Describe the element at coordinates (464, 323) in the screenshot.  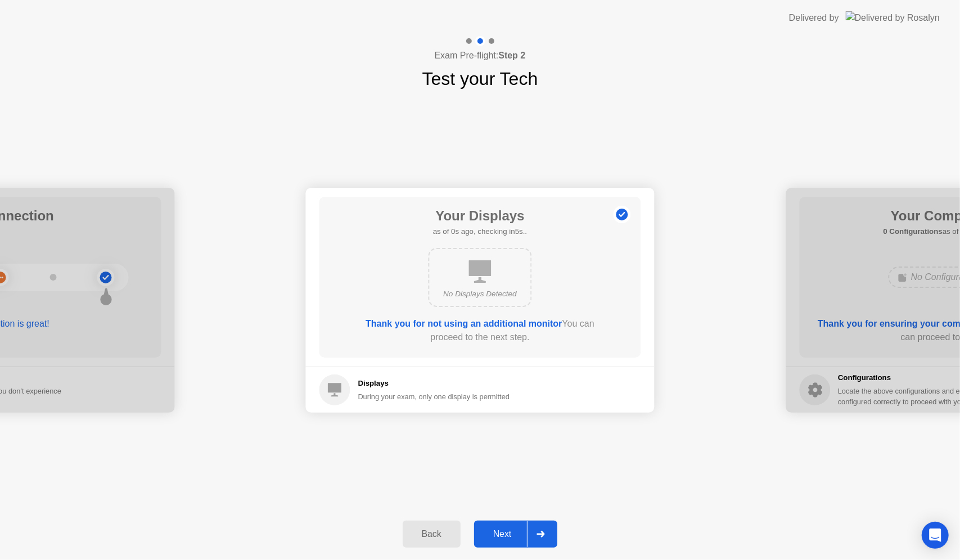
I see `b: Thank you for not using an additional monitor` at that location.